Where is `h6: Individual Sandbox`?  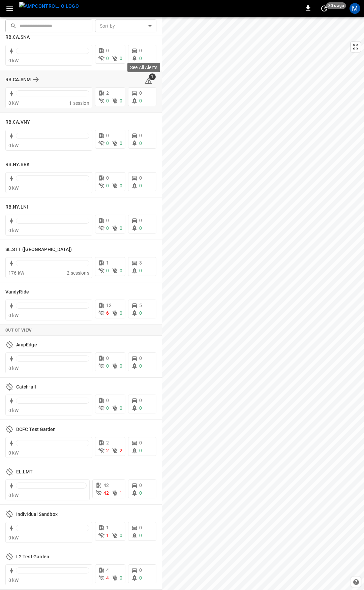 h6: Individual Sandbox is located at coordinates (37, 515).